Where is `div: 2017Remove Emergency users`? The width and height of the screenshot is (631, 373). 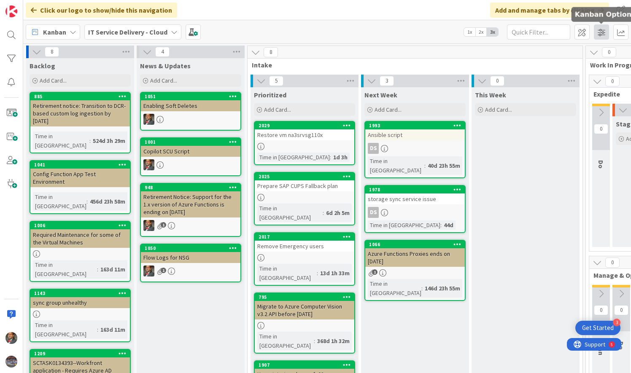
div: 2017Remove Emergency users is located at coordinates (305, 243).